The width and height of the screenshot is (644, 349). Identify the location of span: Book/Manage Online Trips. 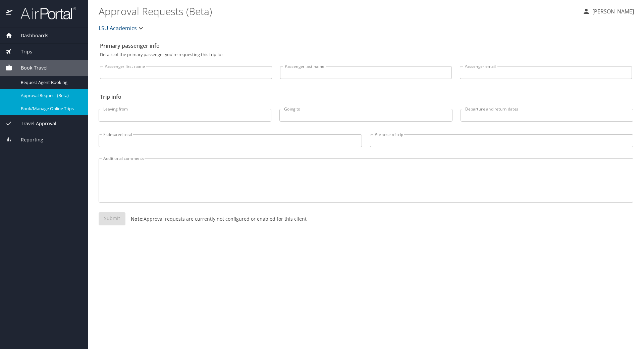
(51, 108).